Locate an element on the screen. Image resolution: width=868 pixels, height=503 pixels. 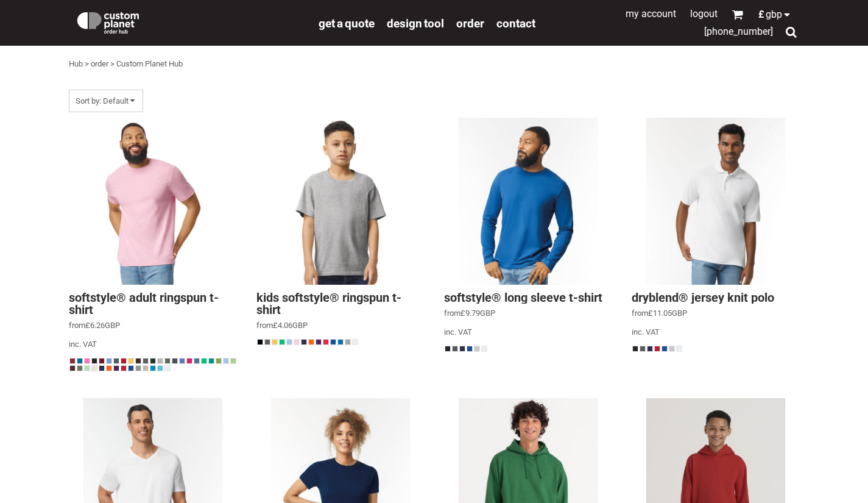
a: Softstyle® Long Sleeve T-shirt is located at coordinates (523, 297).